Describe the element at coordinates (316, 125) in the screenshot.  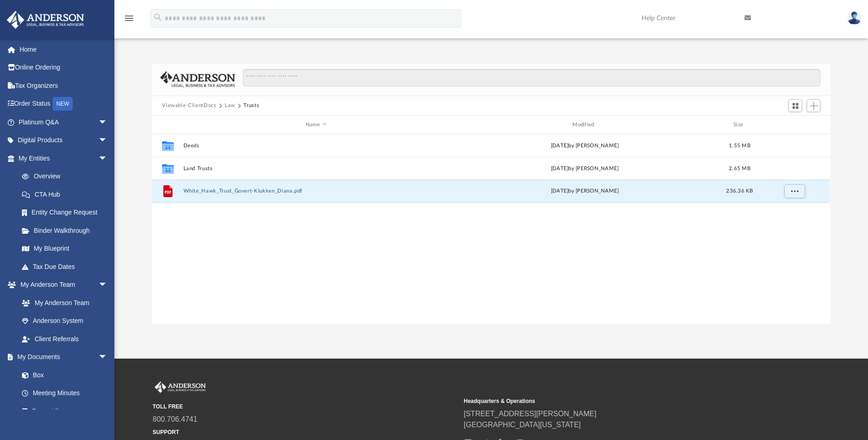
I see `div: Name` at that location.